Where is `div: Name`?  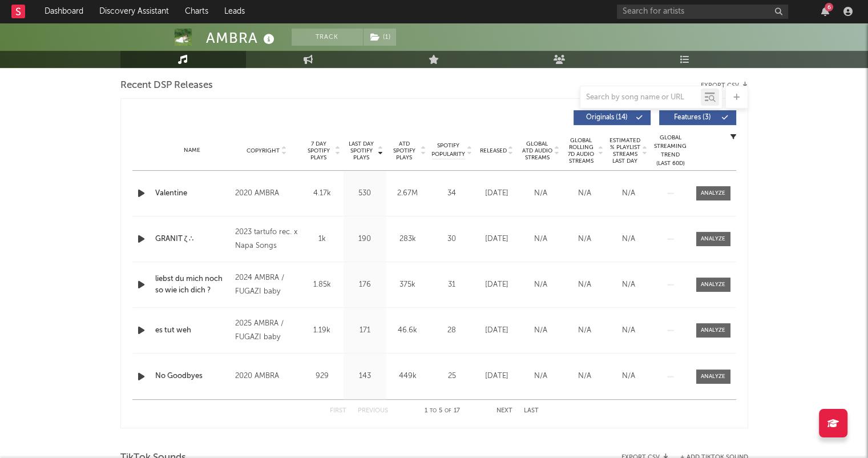
div: Name is located at coordinates (192, 150).